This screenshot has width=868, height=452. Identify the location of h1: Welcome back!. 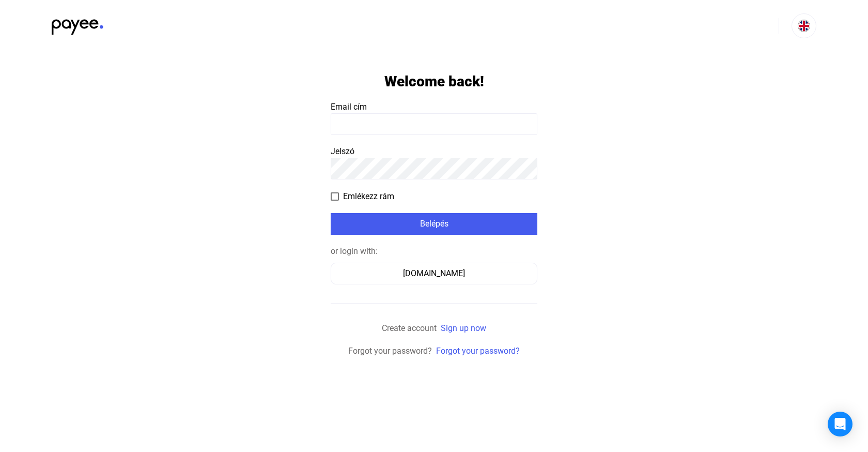
(434, 81).